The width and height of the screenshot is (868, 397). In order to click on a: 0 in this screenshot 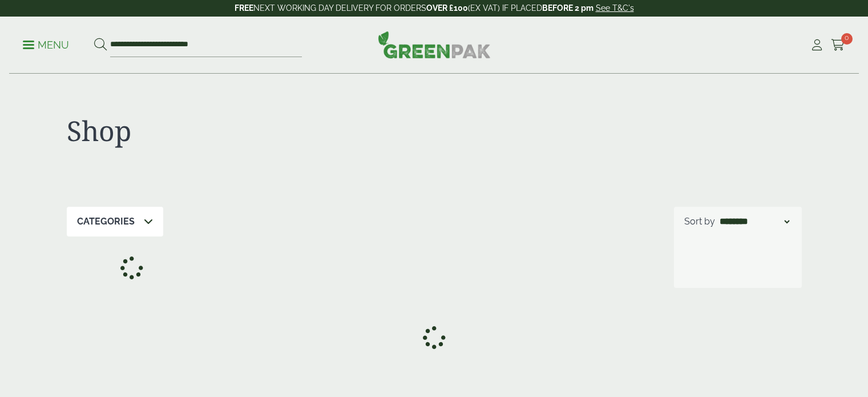, I will do `click(837, 45)`.